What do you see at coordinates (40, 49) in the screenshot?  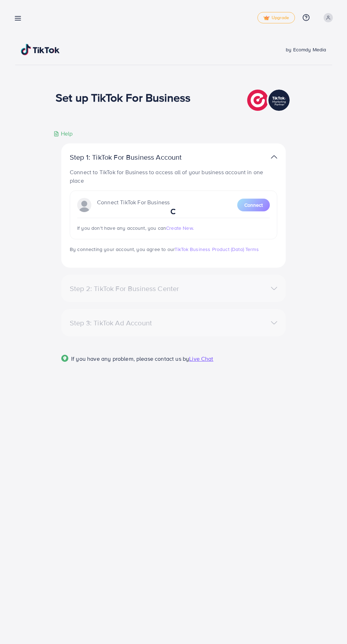 I see `img: TikTok` at bounding box center [40, 49].